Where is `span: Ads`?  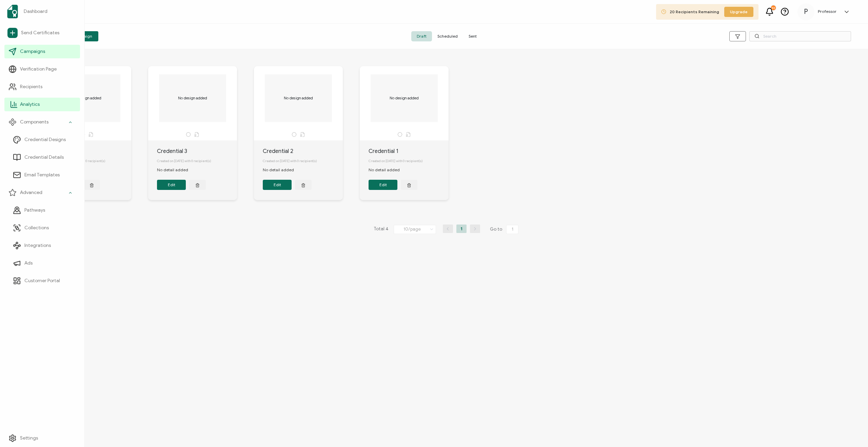
span: Ads is located at coordinates (29, 263).